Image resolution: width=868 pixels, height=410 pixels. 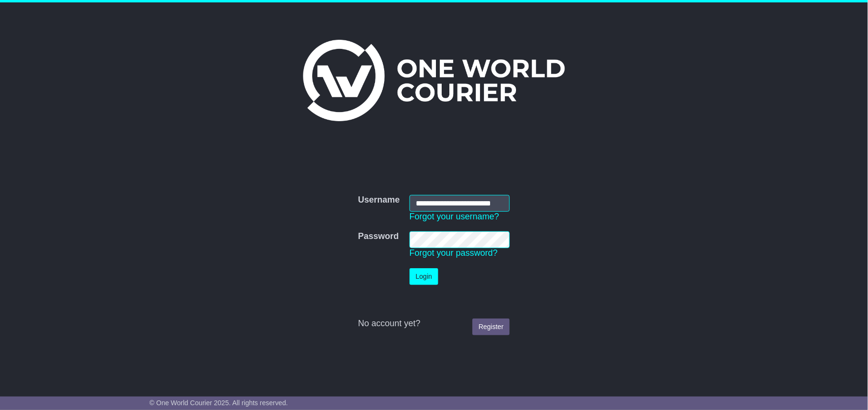 What do you see at coordinates (379, 201) in the screenshot?
I see `label: Username` at bounding box center [379, 201].